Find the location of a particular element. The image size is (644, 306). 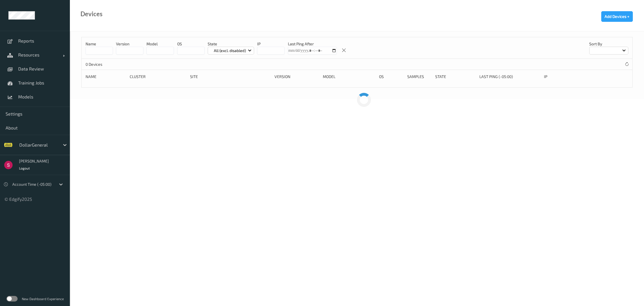

div: Devices is located at coordinates (91, 14).